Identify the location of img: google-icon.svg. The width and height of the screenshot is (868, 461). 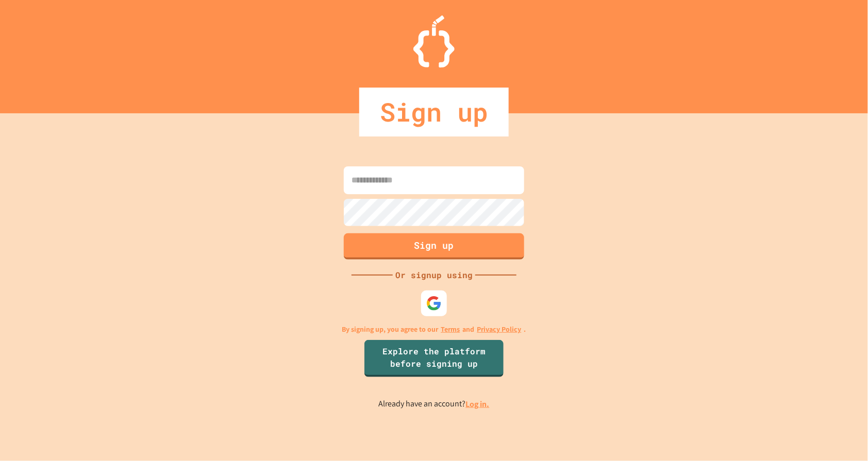
(434, 304).